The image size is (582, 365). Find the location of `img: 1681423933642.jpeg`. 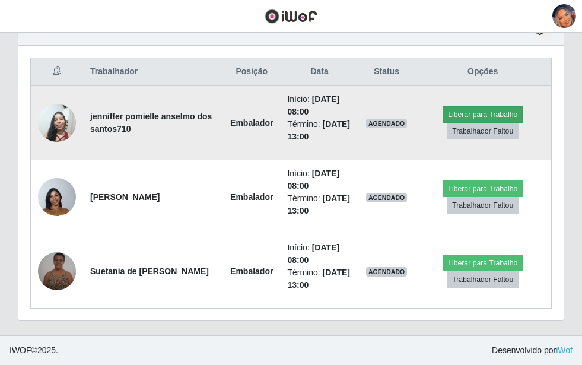

img: 1681423933642.jpeg is located at coordinates (57, 122).